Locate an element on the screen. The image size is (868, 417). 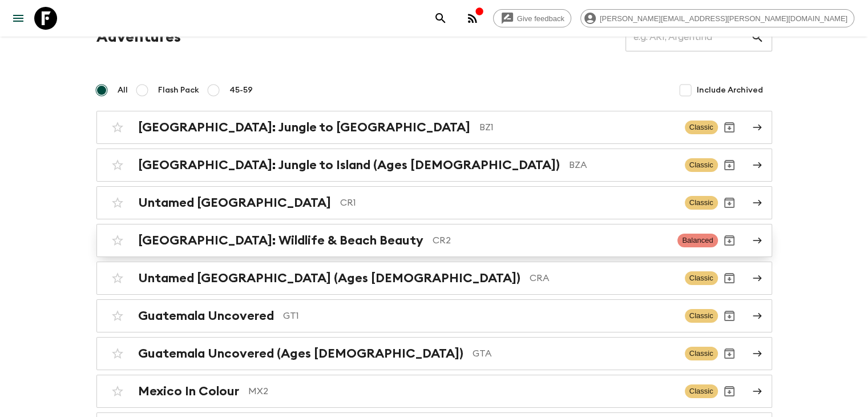
span: Include Archived is located at coordinates (730, 90).